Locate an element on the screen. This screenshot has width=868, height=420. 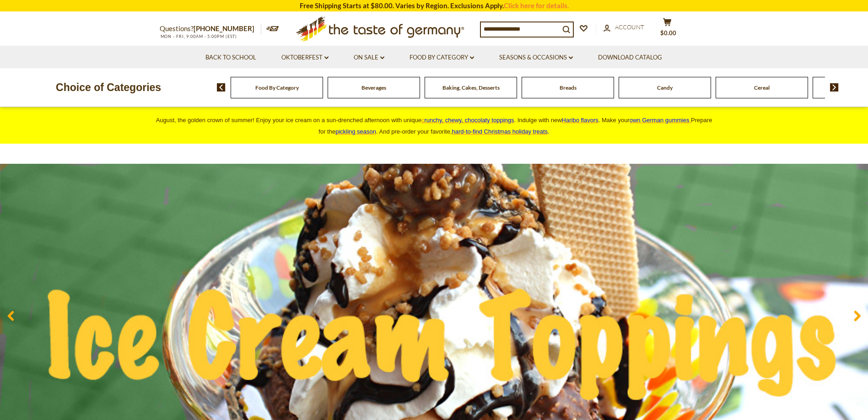
button: $0.00 is located at coordinates (667, 29).